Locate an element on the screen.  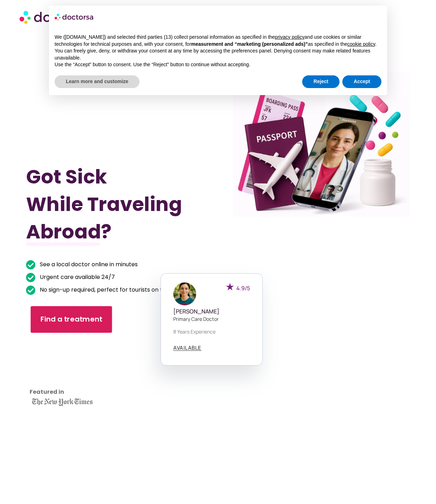
span: Find a treatment is located at coordinates (72, 319).